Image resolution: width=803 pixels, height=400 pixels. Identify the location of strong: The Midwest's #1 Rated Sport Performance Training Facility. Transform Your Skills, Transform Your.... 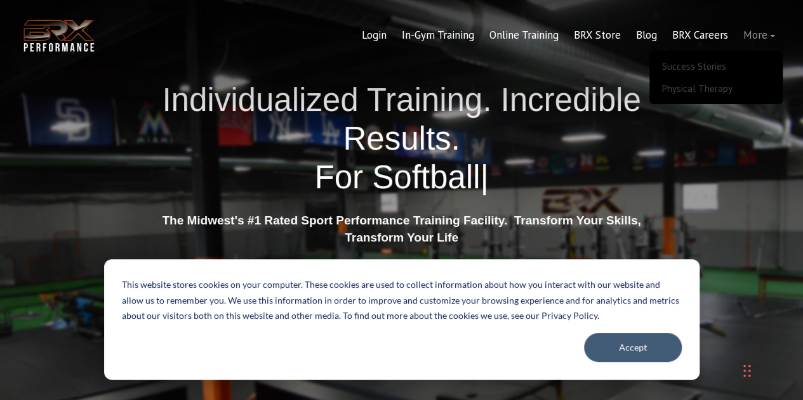
(401, 229).